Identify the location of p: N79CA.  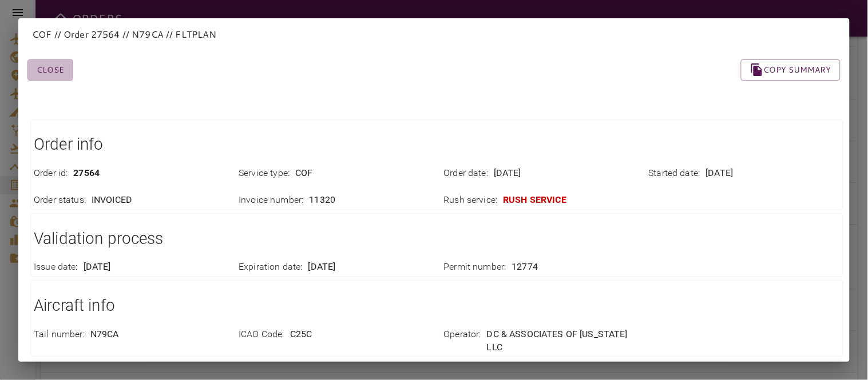
(104, 335).